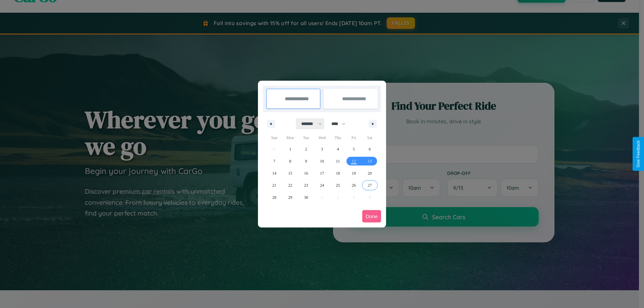 The width and height of the screenshot is (644, 308). Describe the element at coordinates (370, 161) in the screenshot. I see `span: 13` at that location.